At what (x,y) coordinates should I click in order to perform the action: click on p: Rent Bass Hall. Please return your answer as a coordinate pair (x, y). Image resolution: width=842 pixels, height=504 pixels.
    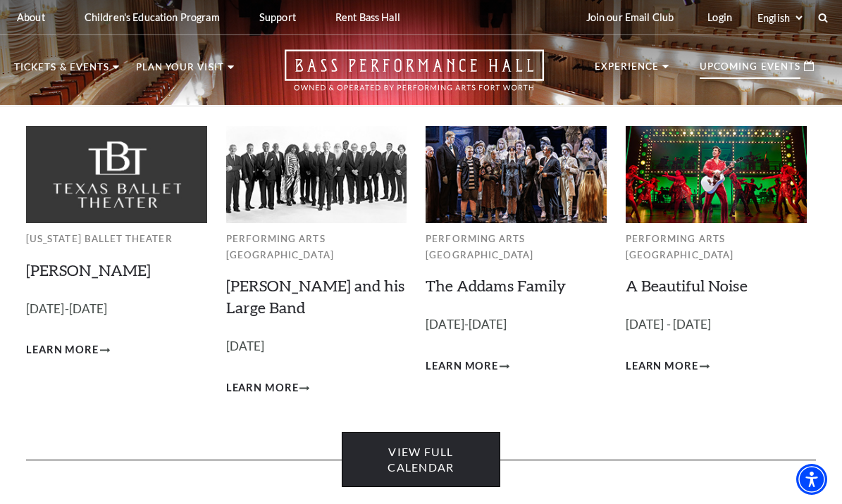
    Looking at the image, I should click on (368, 17).